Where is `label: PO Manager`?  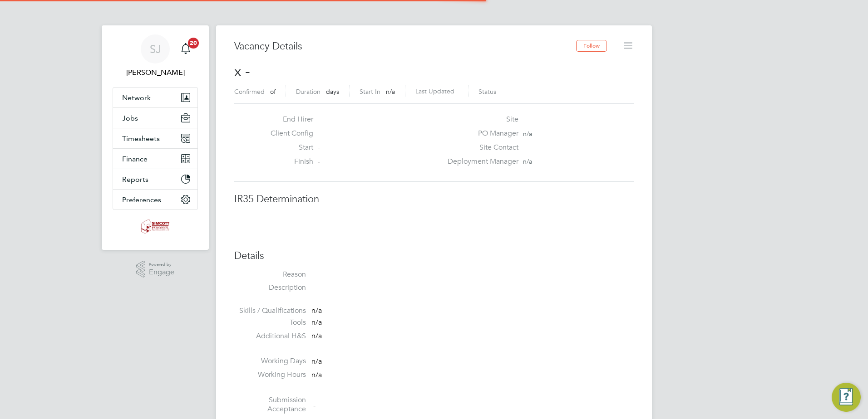
label: PO Manager is located at coordinates (480, 134).